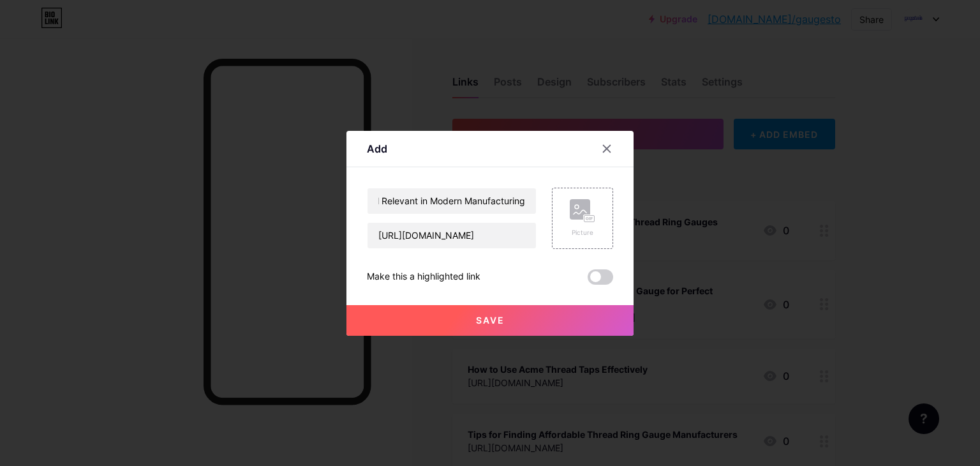  What do you see at coordinates (490, 321) in the screenshot?
I see `button: Save` at bounding box center [490, 321].